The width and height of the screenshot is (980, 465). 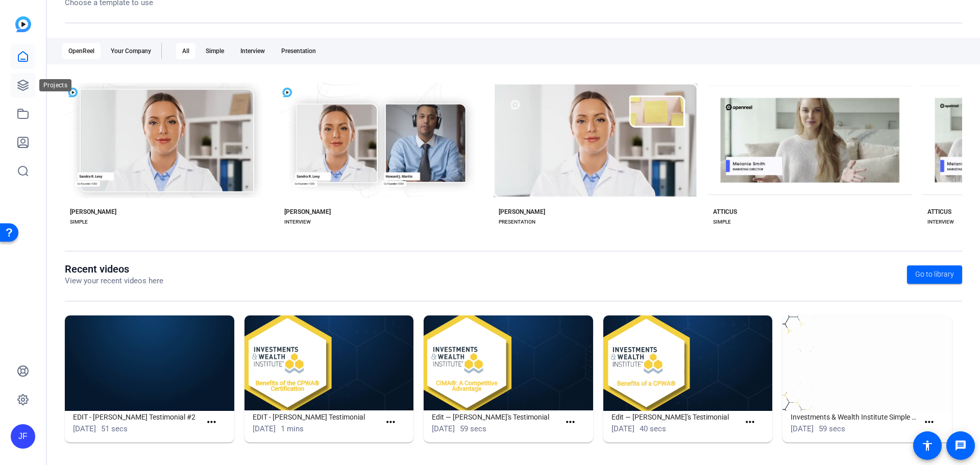 I want to click on div: Your Company, so click(x=131, y=51).